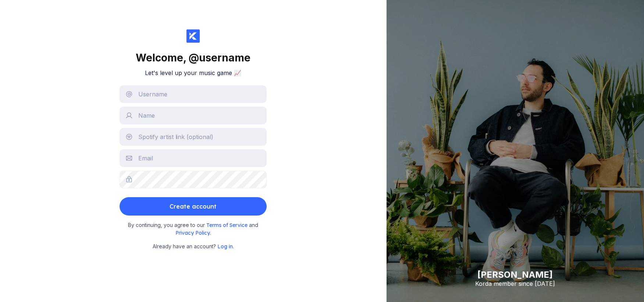 The image size is (644, 302). Describe the element at coordinates (228, 225) in the screenshot. I see `span: Terms of Service` at that location.